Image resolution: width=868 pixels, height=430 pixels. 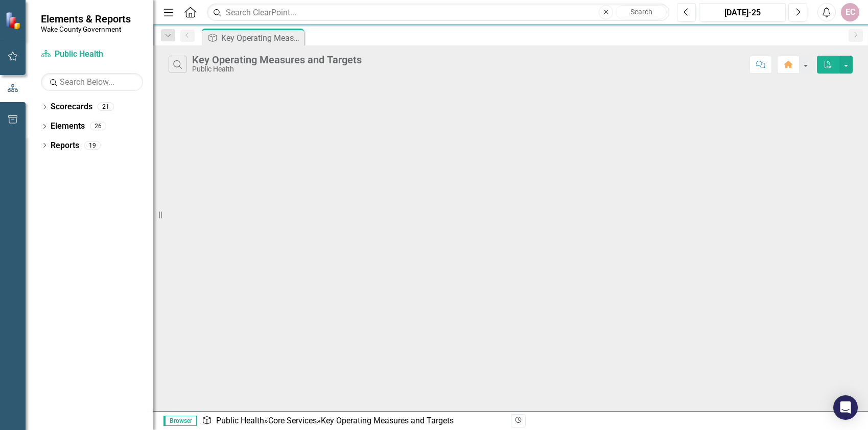 I want to click on img: ClearPoint Strategy, so click(x=14, y=20).